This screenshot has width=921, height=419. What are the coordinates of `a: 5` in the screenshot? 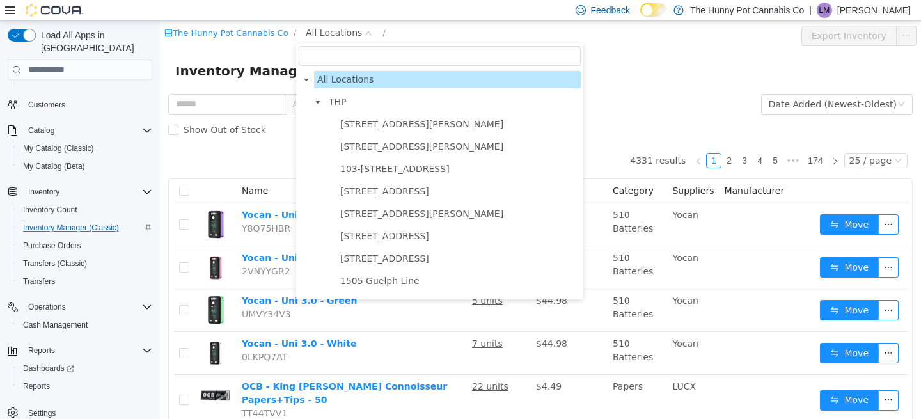 It's located at (615, 139).